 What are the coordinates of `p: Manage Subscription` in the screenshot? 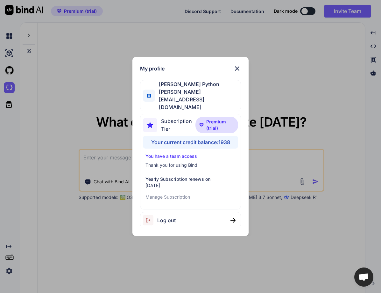 It's located at (191, 197).